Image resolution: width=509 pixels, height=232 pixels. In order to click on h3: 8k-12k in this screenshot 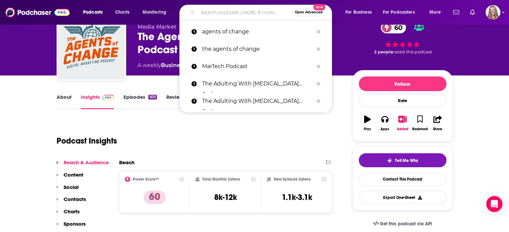, I will do `click(225, 198)`.